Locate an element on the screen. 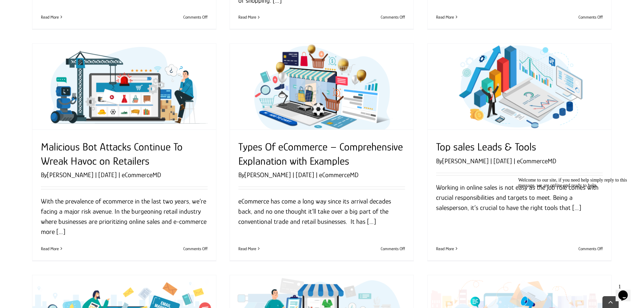 This screenshot has height=308, width=644. span: Welcome to our site, if you need help simply reply to this message, we are online and ready to help. is located at coordinates (57, 8).